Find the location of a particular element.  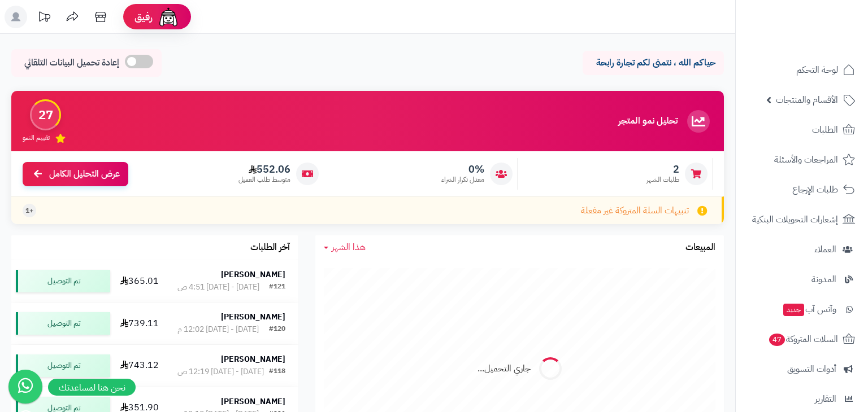

td: 743.12 is located at coordinates (139, 366).